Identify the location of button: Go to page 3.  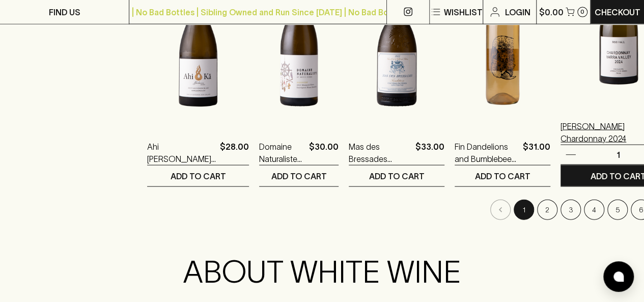
(570, 210).